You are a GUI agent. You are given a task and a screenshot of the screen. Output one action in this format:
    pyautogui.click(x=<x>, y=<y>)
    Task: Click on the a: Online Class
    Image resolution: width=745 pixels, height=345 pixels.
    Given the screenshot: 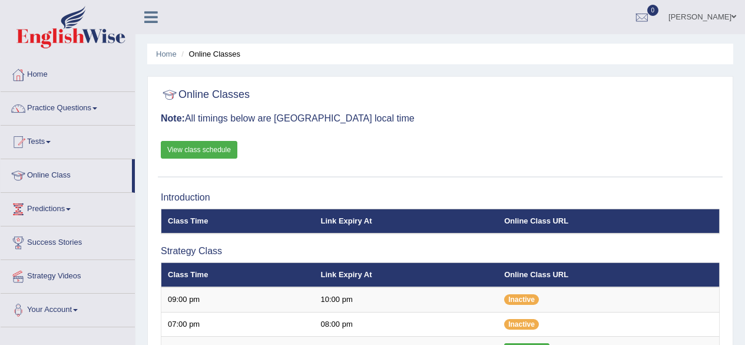 What is the action you would take?
    pyautogui.click(x=66, y=174)
    